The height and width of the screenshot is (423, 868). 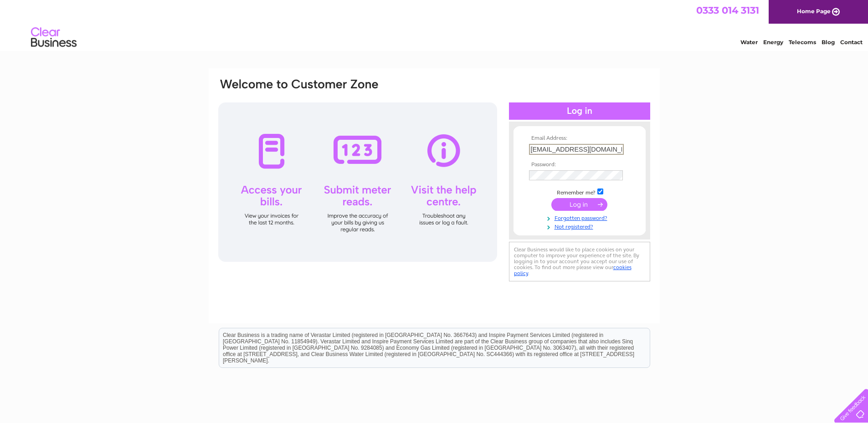 I want to click on a: Water, so click(x=749, y=42).